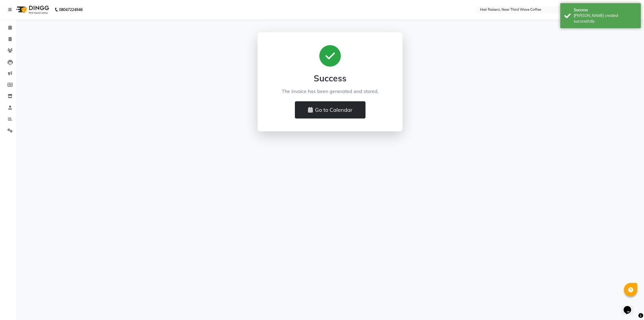 The height and width of the screenshot is (320, 644). Describe the element at coordinates (605, 10) in the screenshot. I see `div: Success` at that location.